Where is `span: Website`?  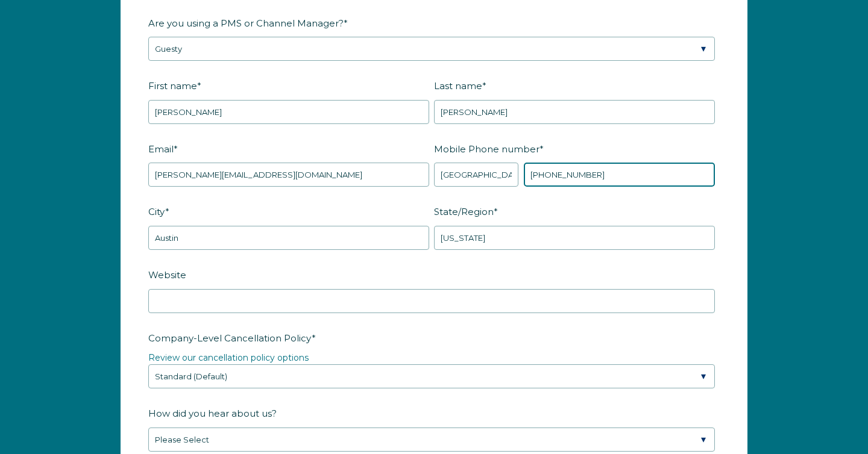
span: Website is located at coordinates (167, 275).